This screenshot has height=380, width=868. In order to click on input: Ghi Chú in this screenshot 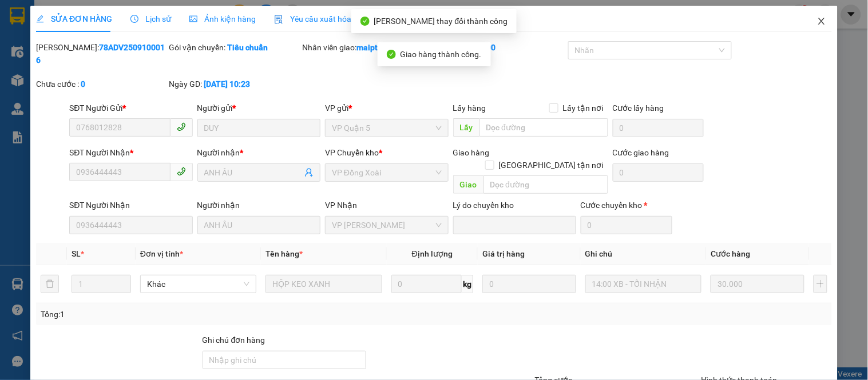, I will do `click(643, 284)`.